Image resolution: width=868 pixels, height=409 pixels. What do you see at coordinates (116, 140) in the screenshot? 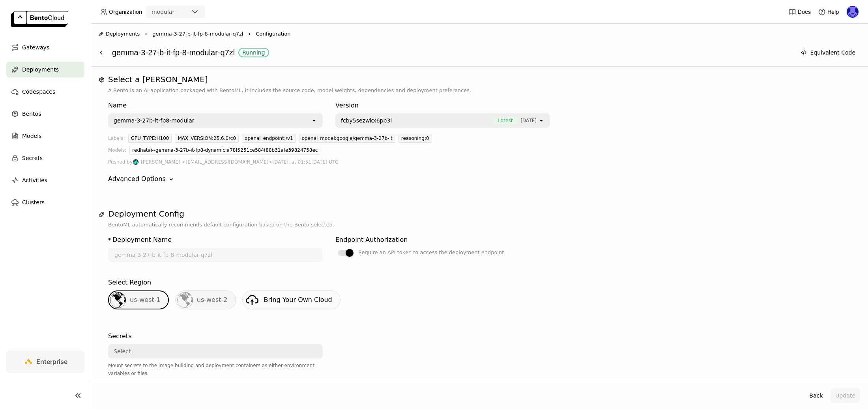
I see `div: Labels:` at bounding box center [116, 140].